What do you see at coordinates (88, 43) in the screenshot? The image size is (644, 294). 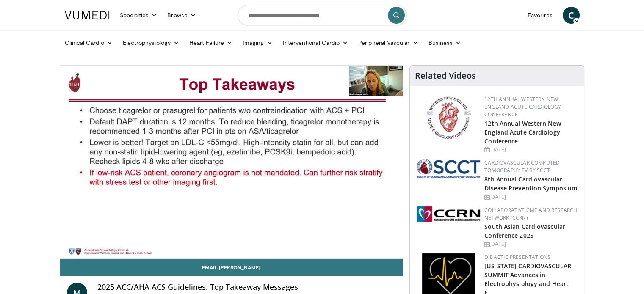 I see `a: Clinical Cardio` at bounding box center [88, 43].